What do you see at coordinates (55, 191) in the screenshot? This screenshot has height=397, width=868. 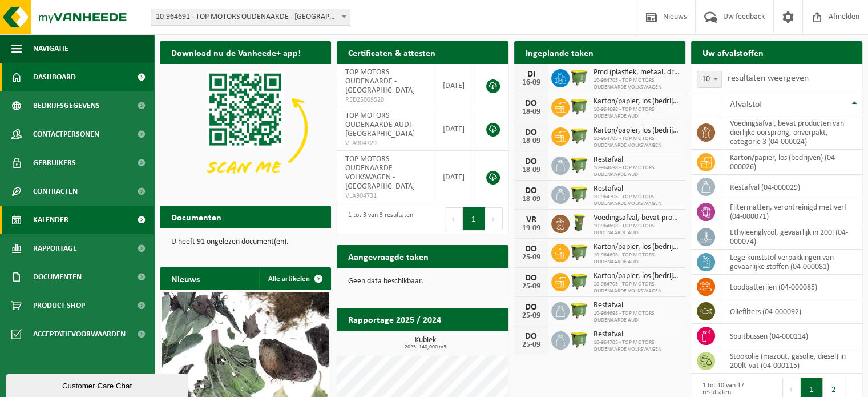 I see `span: Contracten` at bounding box center [55, 191].